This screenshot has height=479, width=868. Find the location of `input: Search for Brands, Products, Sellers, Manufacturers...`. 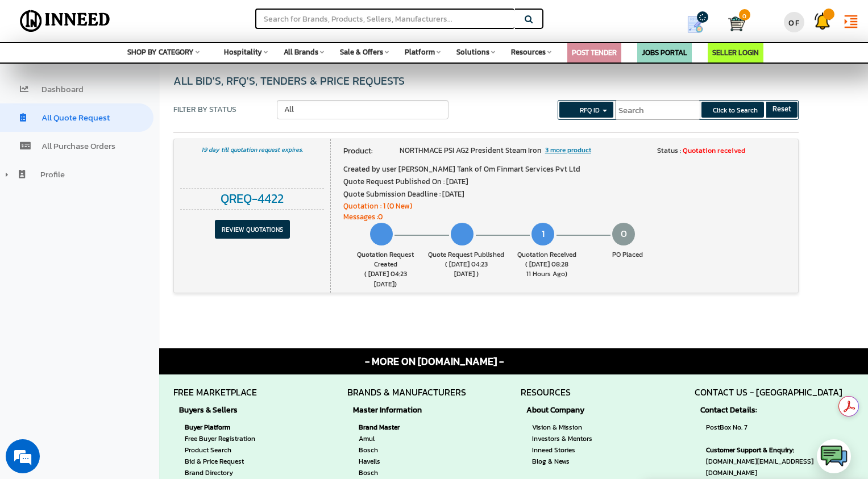

input: Search for Brands, Products, Sellers, Manufacturers... is located at coordinates (385, 19).